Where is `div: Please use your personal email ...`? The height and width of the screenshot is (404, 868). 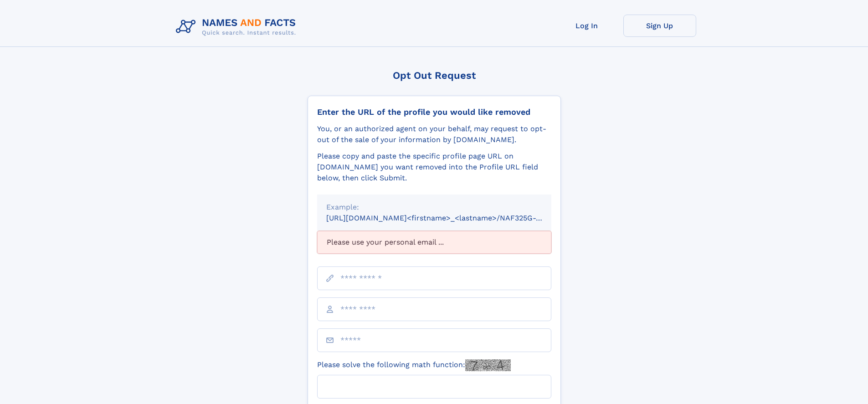
div: Please use your personal email ... is located at coordinates (434, 242).